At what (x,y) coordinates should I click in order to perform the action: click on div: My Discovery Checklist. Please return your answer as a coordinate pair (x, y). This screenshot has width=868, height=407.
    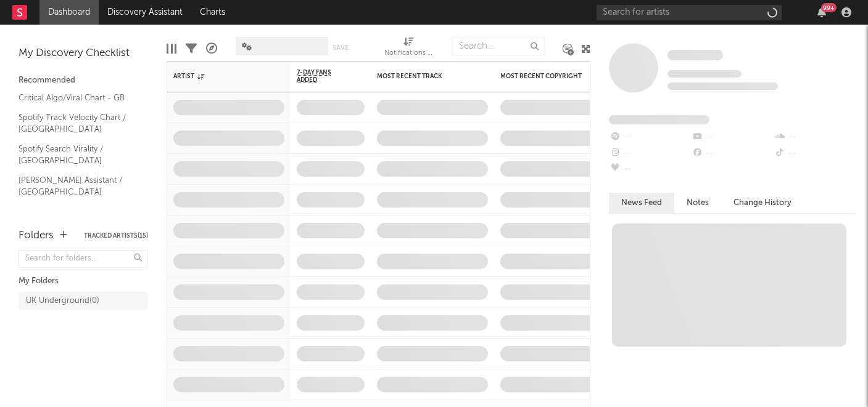
    Looking at the image, I should click on (83, 53).